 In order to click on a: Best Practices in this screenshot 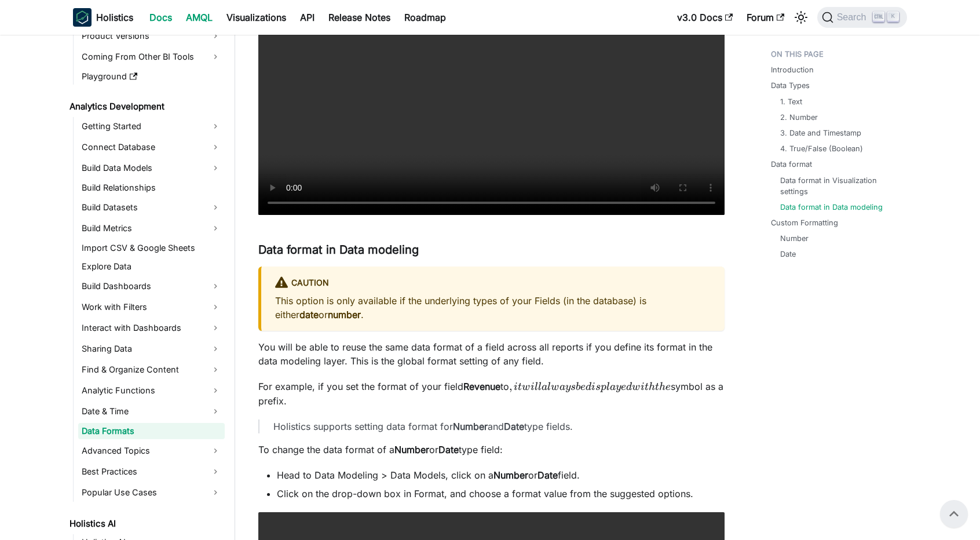, I will do `click(151, 472)`.